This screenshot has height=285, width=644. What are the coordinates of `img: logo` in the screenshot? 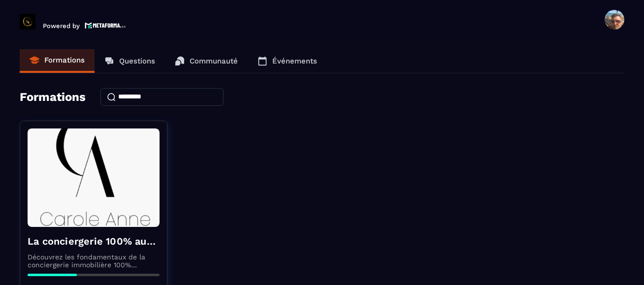 It's located at (106, 25).